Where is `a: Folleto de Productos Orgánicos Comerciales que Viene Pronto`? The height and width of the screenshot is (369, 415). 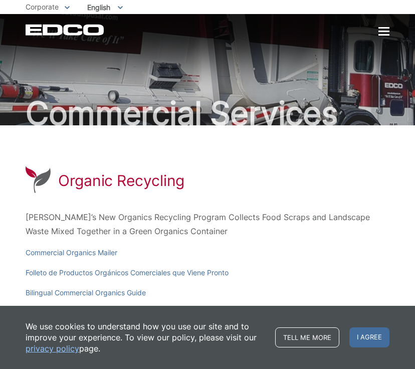
a: Folleto de Productos Orgánicos Comerciales que Viene Pronto is located at coordinates (127, 273).